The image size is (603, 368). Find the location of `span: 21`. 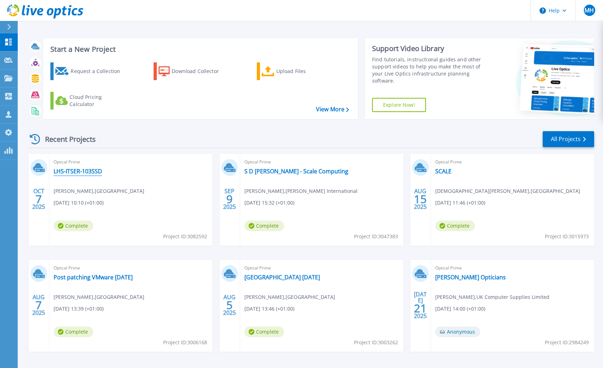

span: 21 is located at coordinates (420, 308).